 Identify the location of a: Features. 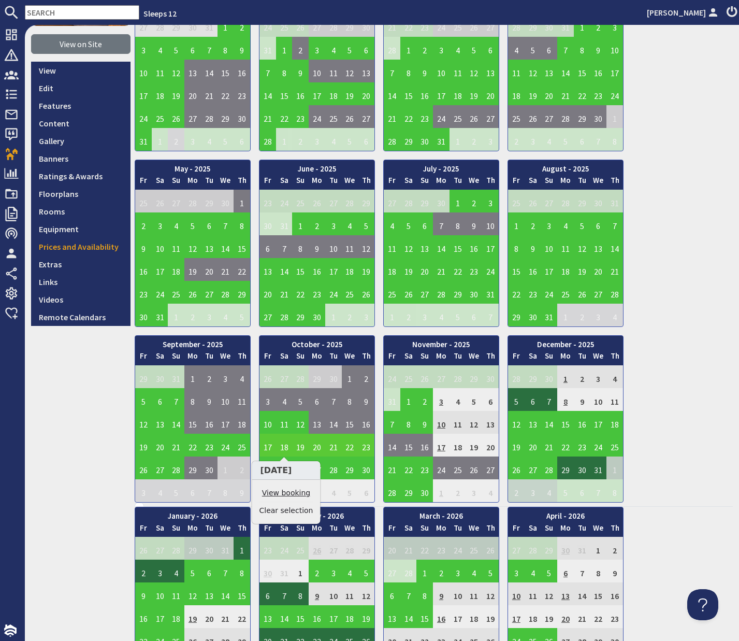
(81, 106).